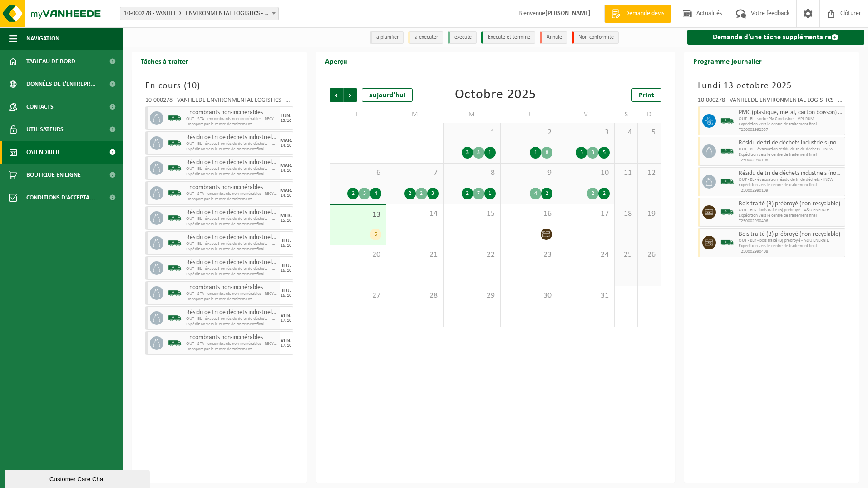 The height and width of the screenshot is (488, 868). Describe the element at coordinates (585, 213) in the screenshot. I see `span: 17` at that location.